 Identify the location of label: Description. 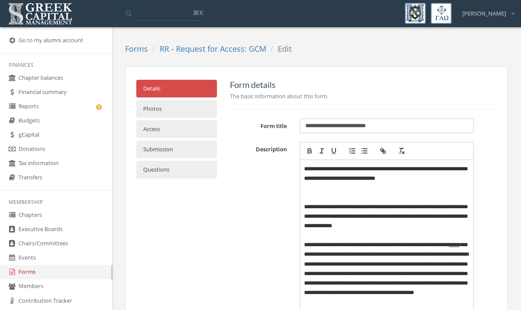
(259, 148).